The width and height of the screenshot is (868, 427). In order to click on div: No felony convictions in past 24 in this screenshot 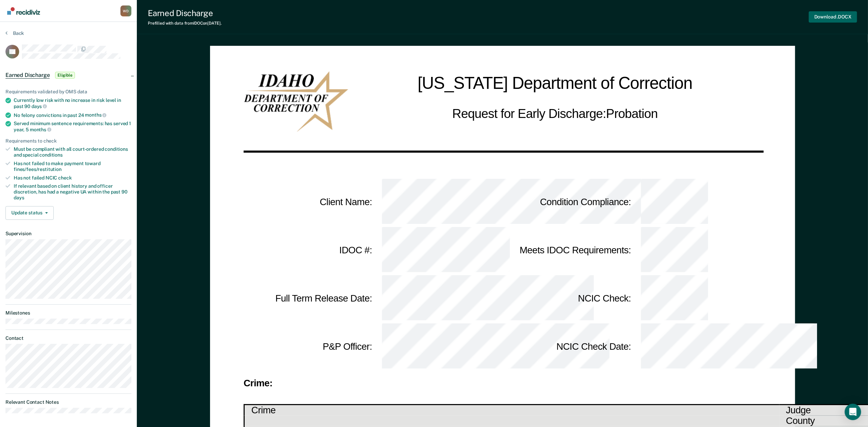, I will do `click(72, 115)`.